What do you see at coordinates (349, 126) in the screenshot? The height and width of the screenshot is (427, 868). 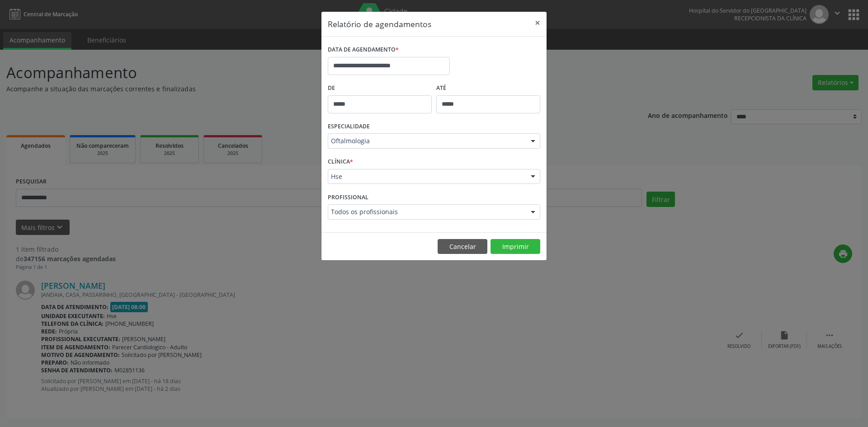 I see `label: ESPECIALIDADE` at bounding box center [349, 126].